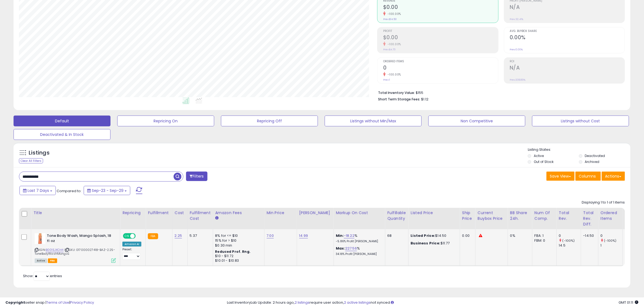 This screenshot has height=308, width=644. I want to click on small: Prev: 0.00%, so click(517, 49).